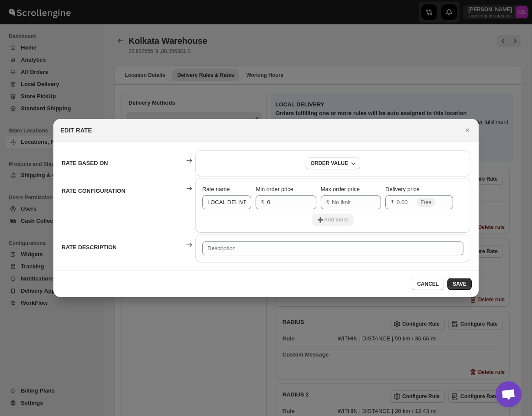 The height and width of the screenshot is (416, 532). I want to click on th: RATE CONFIGURATION, so click(122, 205).